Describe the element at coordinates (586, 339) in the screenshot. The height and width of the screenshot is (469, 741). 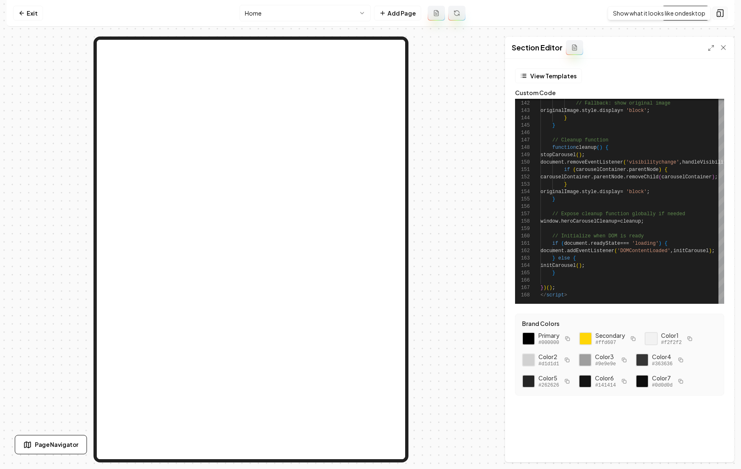
I see `div: Click to copy secondary color` at that location.